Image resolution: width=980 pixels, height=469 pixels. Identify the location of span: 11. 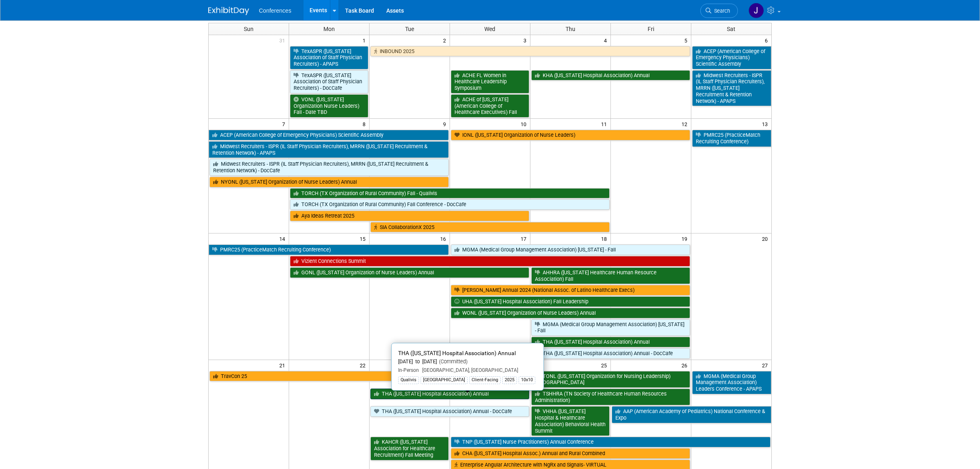
(605, 124).